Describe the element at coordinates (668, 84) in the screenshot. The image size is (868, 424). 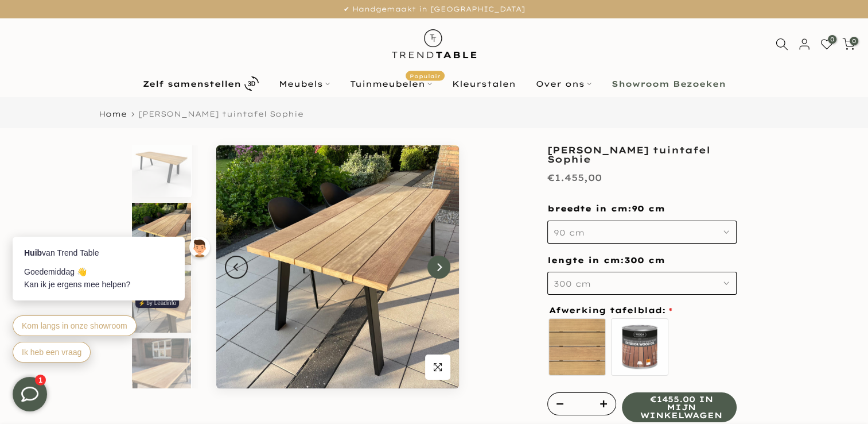
I see `a: Showroom Bezoeken` at that location.